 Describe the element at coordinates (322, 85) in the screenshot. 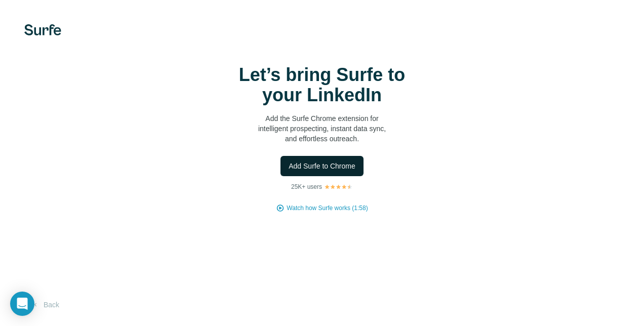

I see `h1: Let’s bring Surfe to your LinkedIn` at that location.